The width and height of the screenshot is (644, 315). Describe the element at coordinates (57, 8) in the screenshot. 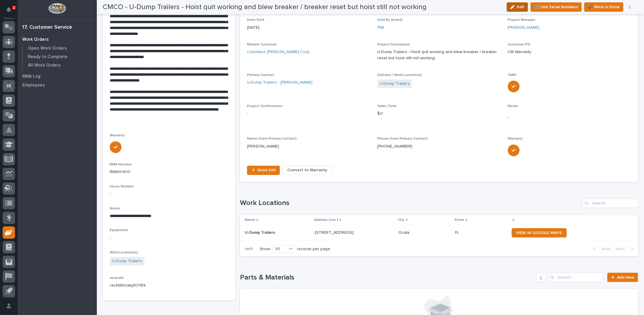

I see `img: Workspace Logo` at that location.